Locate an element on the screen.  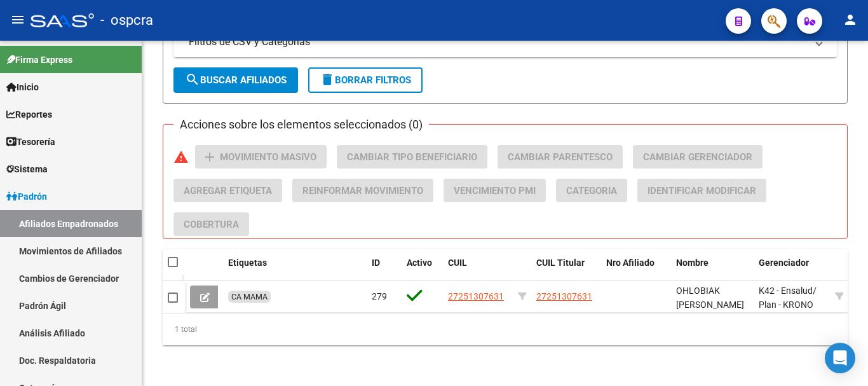
span: 279 is located at coordinates (379, 296).